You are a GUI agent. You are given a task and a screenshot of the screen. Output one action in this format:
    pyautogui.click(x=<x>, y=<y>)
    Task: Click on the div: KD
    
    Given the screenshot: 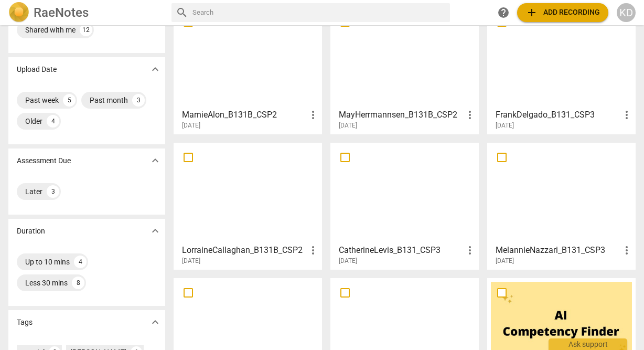 What is the action you would take?
    pyautogui.click(x=626, y=13)
    